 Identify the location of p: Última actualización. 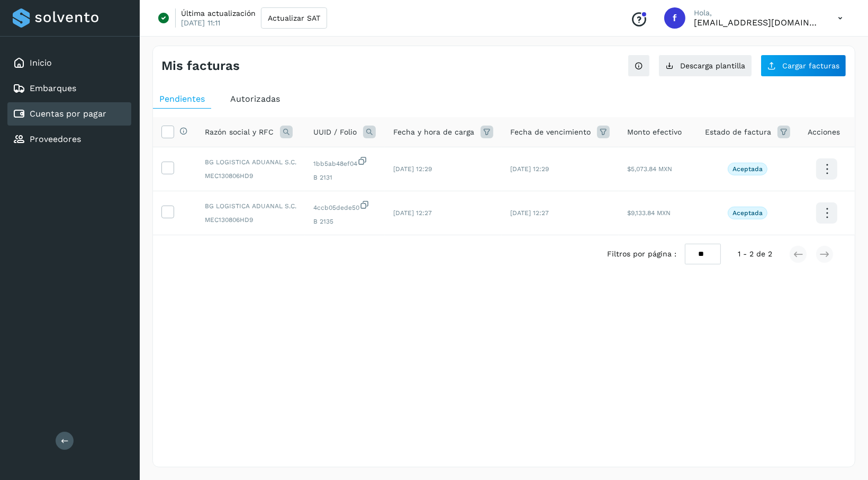
(218, 13).